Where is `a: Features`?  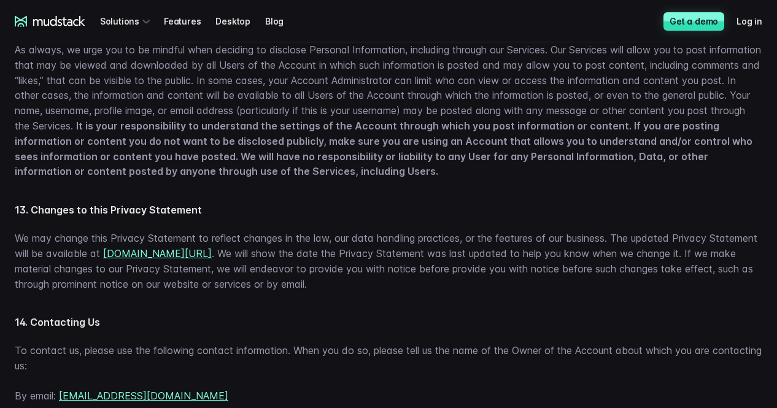
a: Features is located at coordinates (190, 21).